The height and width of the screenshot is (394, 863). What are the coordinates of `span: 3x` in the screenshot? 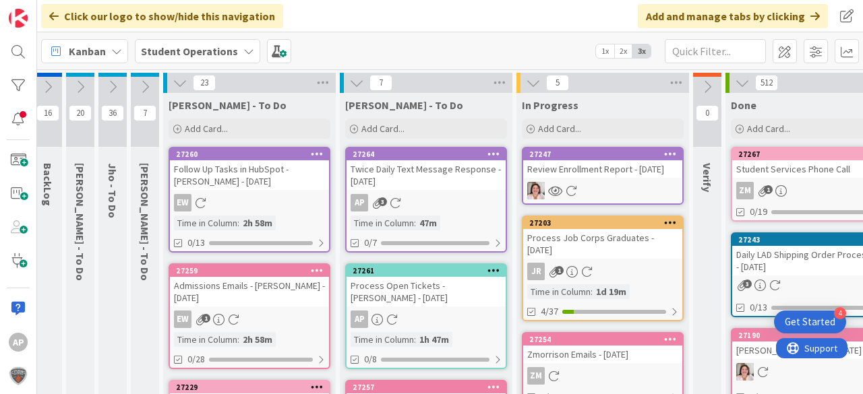 It's located at (641, 51).